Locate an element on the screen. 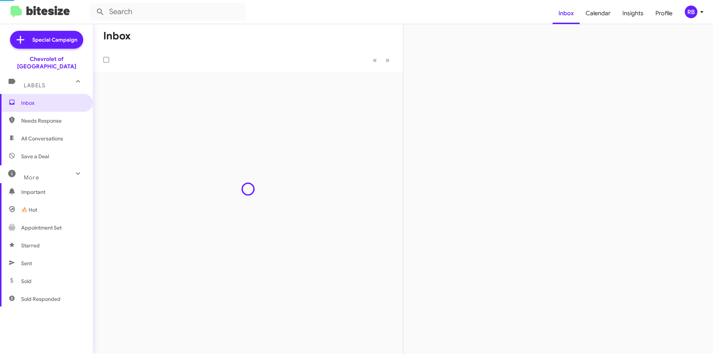 The width and height of the screenshot is (713, 354). span: Save a Deal is located at coordinates (35, 156).